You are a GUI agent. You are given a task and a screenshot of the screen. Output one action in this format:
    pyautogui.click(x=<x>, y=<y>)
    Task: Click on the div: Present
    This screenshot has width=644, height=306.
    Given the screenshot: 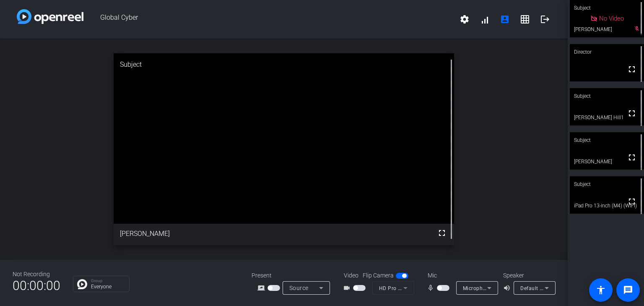 What is the action you would take?
    pyautogui.click(x=293, y=275)
    